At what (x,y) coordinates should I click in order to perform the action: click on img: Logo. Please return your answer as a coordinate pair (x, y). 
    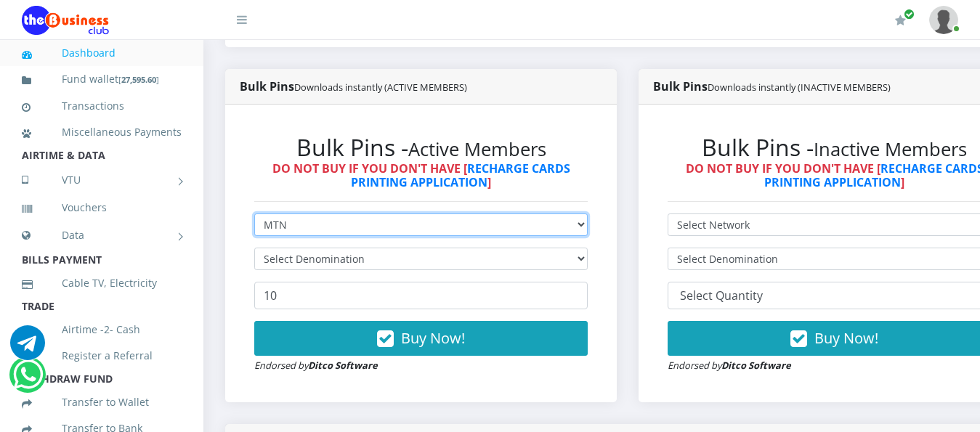
    Looking at the image, I should click on (65, 20).